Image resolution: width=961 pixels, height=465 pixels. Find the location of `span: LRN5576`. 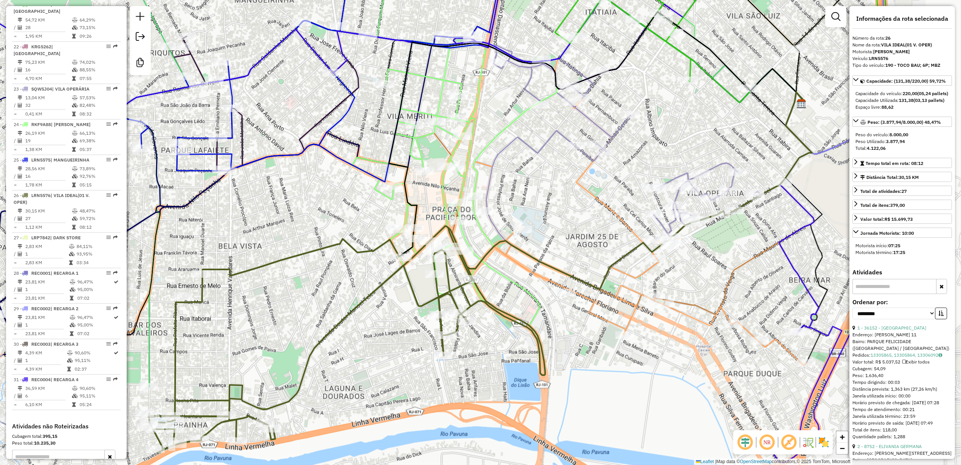

span: LRN5576 is located at coordinates (41, 195).